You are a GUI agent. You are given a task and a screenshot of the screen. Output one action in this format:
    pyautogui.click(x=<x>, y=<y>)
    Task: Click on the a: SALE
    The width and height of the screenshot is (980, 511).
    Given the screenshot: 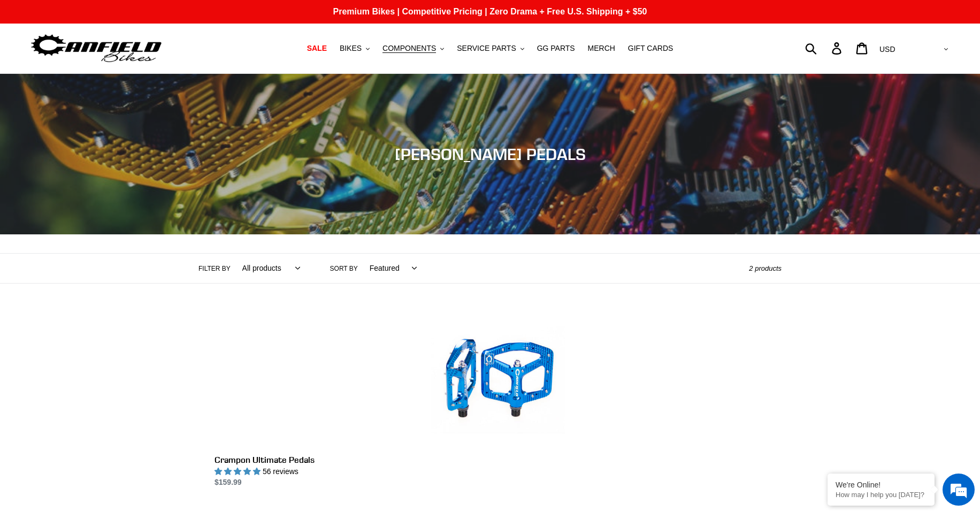 What is the action you would take?
    pyautogui.click(x=317, y=49)
    